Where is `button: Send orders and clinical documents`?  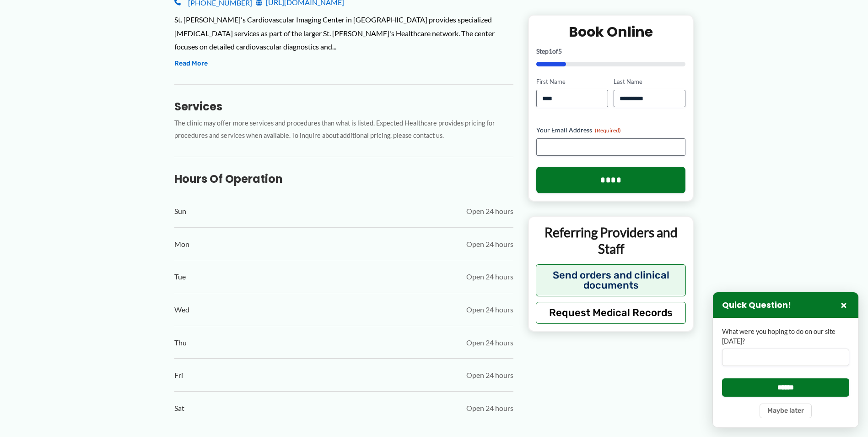 button: Send orders and clinical documents is located at coordinates (610, 280).